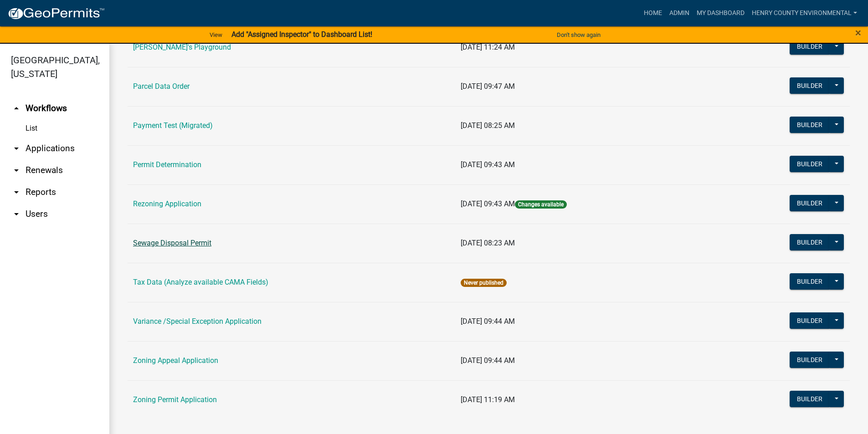  I want to click on a: Zoning Permit Application, so click(175, 399).